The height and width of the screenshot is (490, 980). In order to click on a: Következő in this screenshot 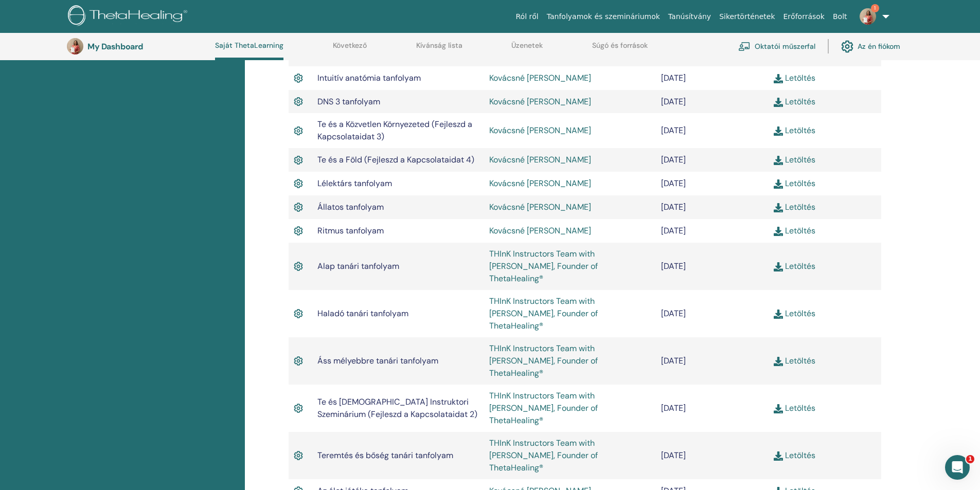, I will do `click(350, 49)`.